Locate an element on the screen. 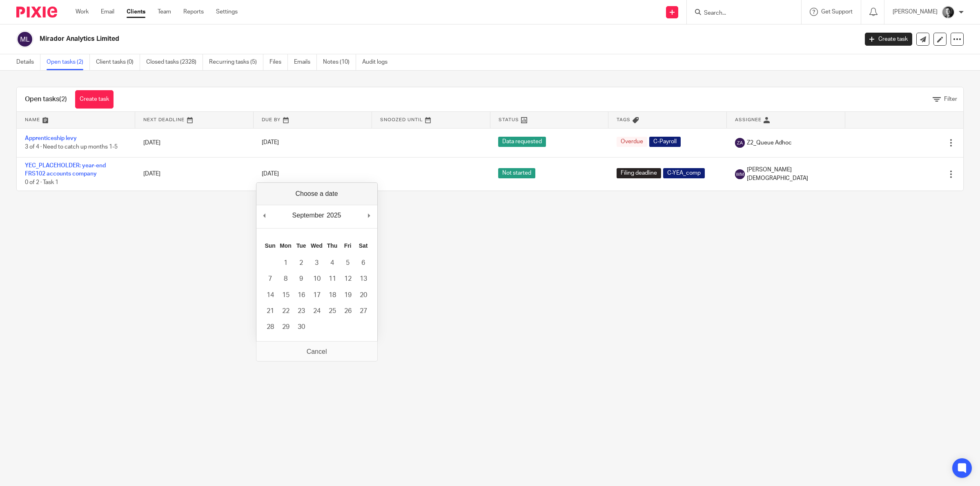 This screenshot has height=486, width=980. abbr: Sunday is located at coordinates (270, 246).